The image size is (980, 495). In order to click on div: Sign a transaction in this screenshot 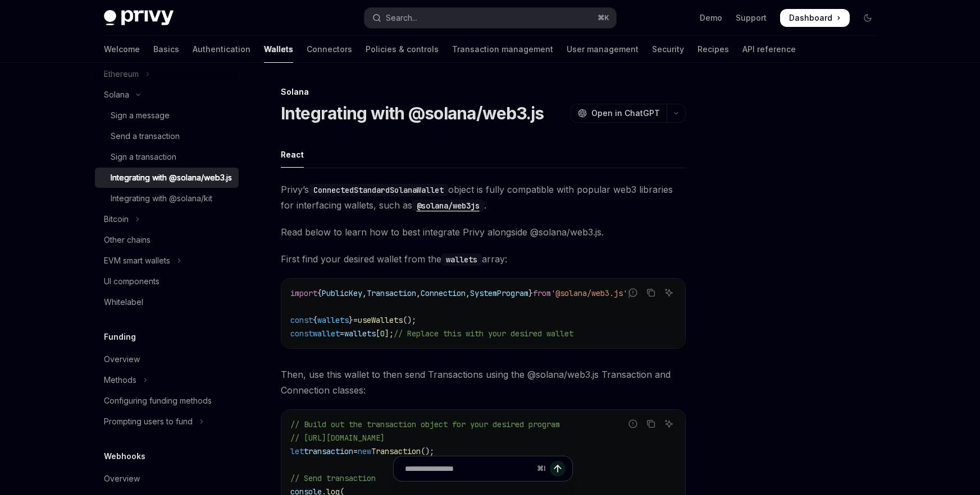, I will do `click(143, 157)`.